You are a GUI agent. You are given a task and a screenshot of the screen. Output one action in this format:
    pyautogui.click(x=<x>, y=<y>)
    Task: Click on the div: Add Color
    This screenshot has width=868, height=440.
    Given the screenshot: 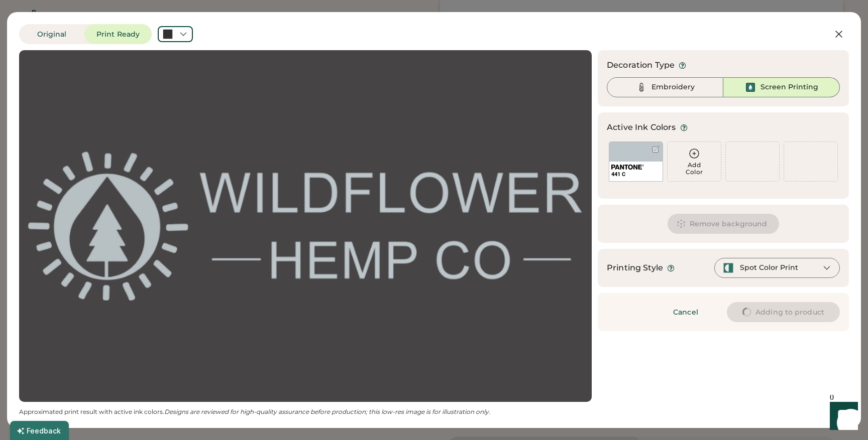 What is the action you would take?
    pyautogui.click(x=694, y=168)
    